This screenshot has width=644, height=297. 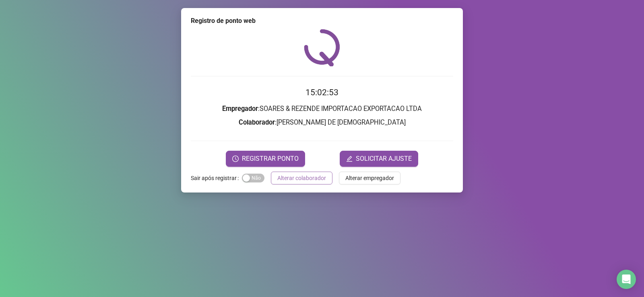 I want to click on strong: Colaborador, so click(x=256, y=122).